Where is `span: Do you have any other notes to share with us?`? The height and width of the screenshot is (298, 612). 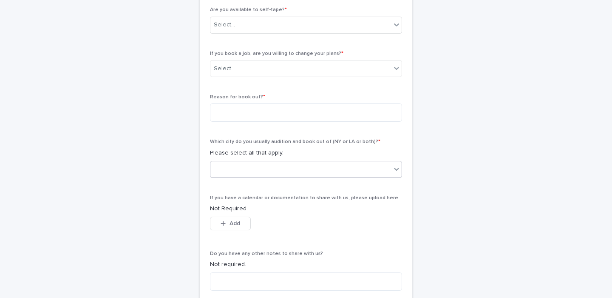 span: Do you have any other notes to share with us? is located at coordinates (267, 253).